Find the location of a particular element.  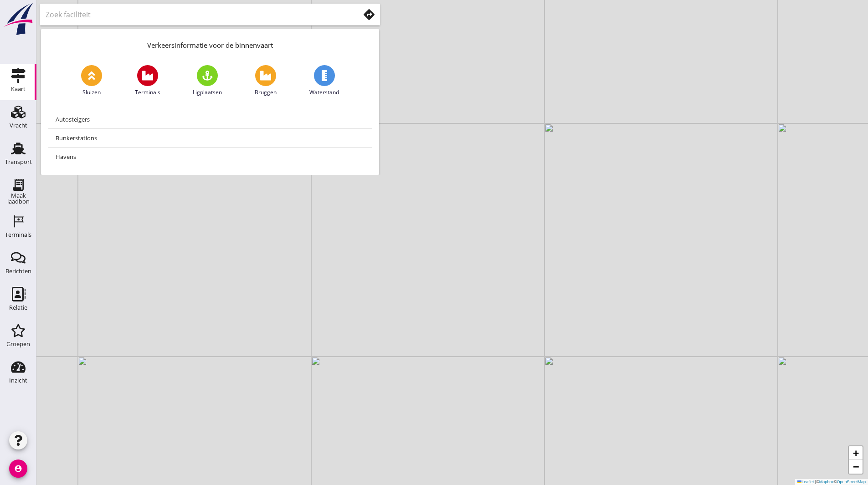

a: Terminals is located at coordinates (147, 81).